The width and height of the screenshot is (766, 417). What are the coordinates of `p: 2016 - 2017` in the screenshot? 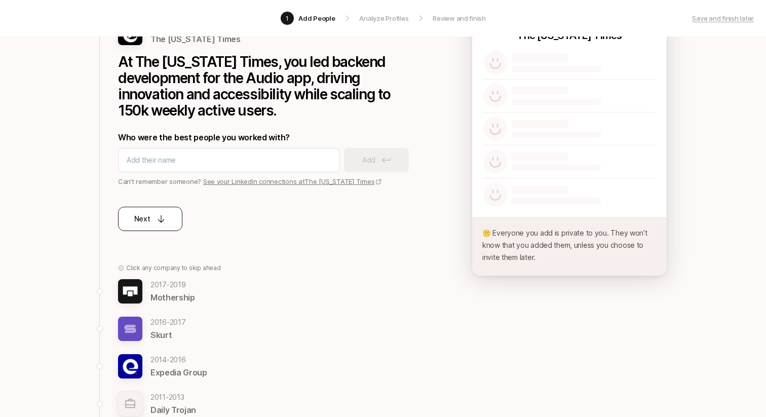 It's located at (168, 322).